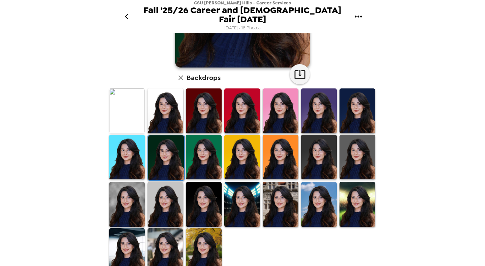  Describe the element at coordinates (127, 111) in the screenshot. I see `img: Original` at that location.